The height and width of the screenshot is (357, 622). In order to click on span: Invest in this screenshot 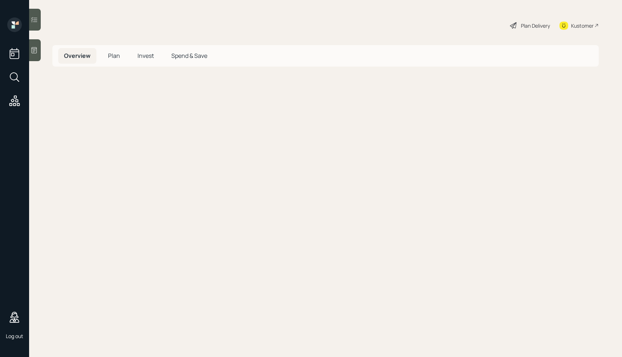, I will do `click(146, 56)`.